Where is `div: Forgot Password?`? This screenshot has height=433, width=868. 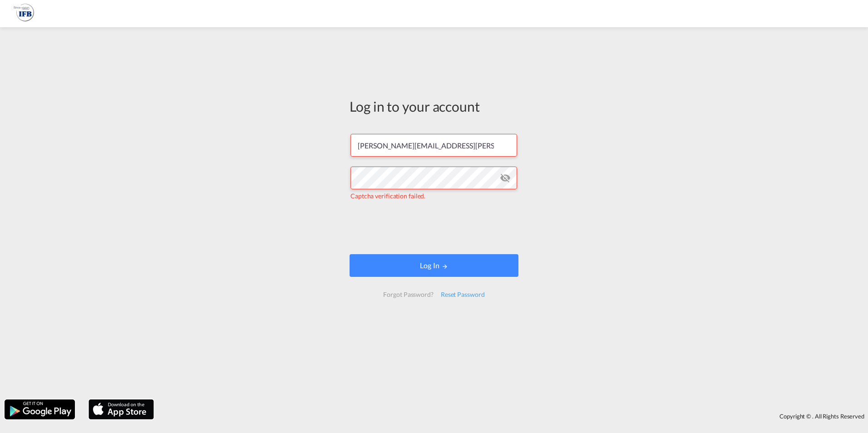 div: Forgot Password? is located at coordinates (408, 295).